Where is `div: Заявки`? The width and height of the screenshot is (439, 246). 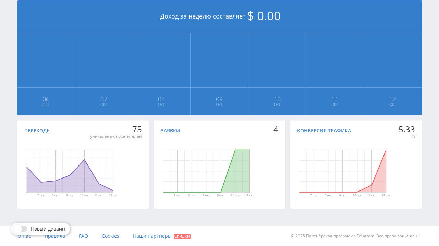 div: Заявки is located at coordinates (170, 131).